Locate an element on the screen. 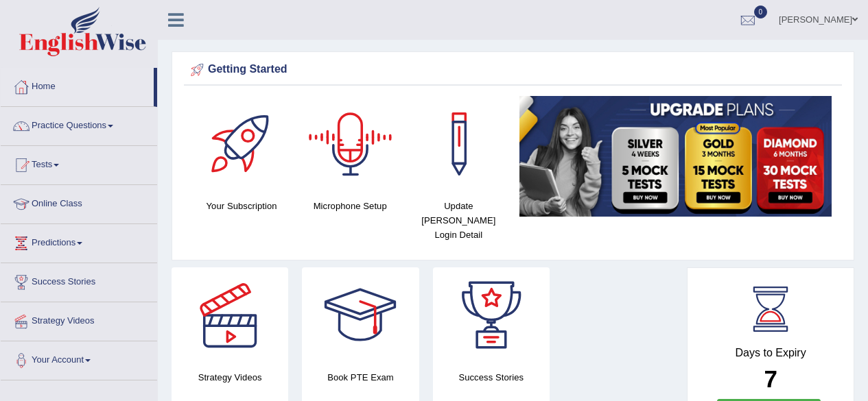  a: Tests is located at coordinates (79, 163).